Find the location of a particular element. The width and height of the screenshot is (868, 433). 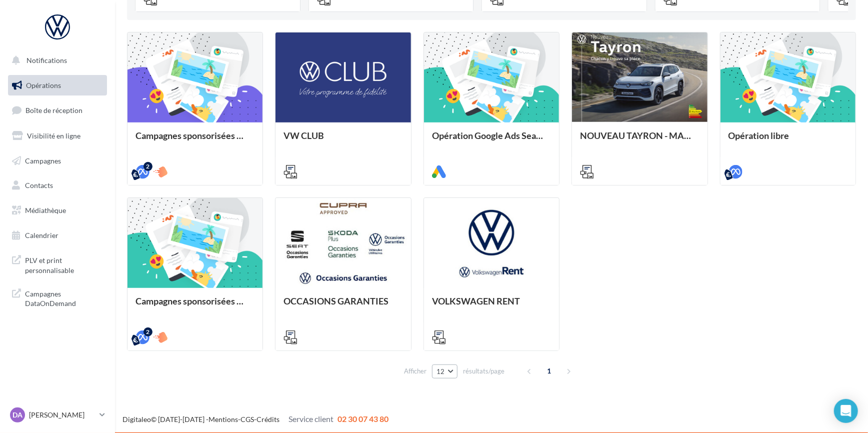

a: Campagnes DataOnDemand is located at coordinates (58, 297).